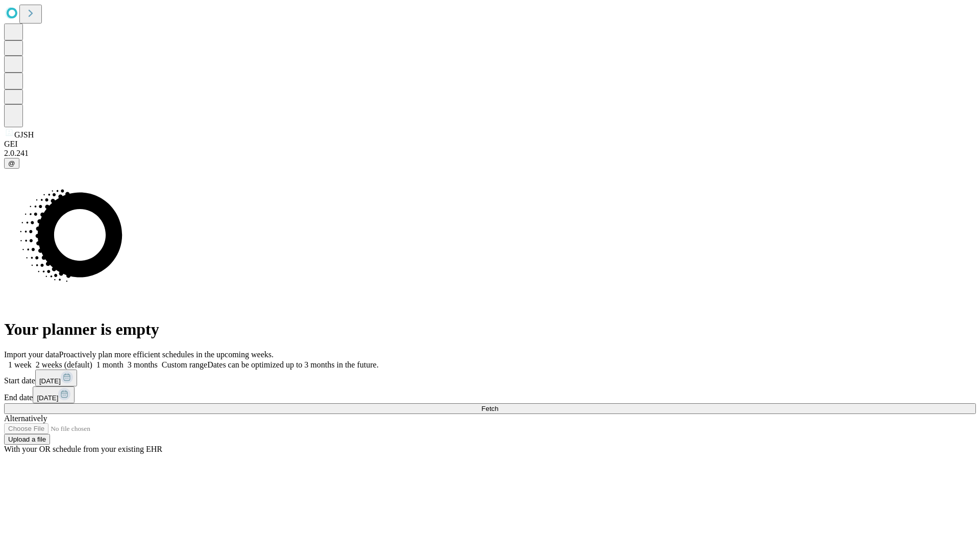  What do you see at coordinates (24, 134) in the screenshot?
I see `span: GJSH` at bounding box center [24, 134].